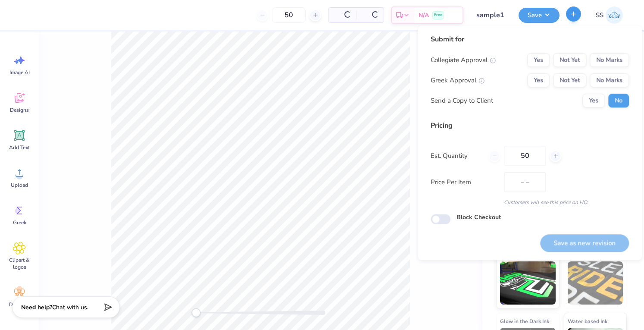 The height and width of the screenshot is (330, 644). Describe the element at coordinates (619, 101) in the screenshot. I see `button: No` at that location.